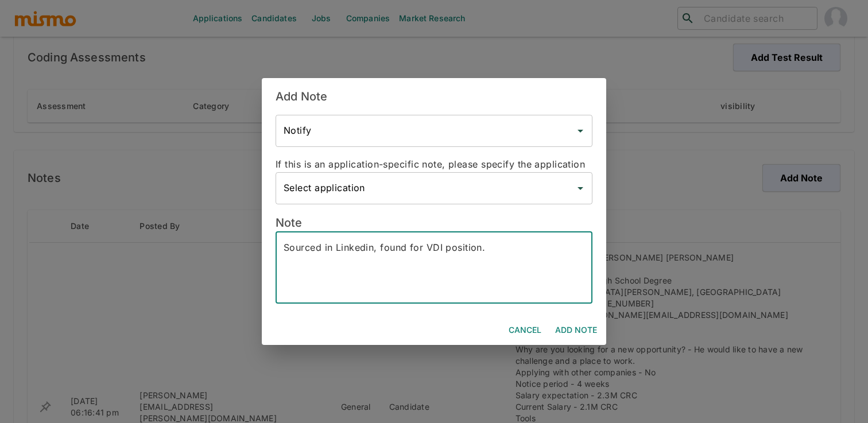 This screenshot has height=423, width=868. What do you see at coordinates (434, 267) in the screenshot?
I see `textarea: Sourced in Linkedin, found for VDI position.` at bounding box center [434, 267].